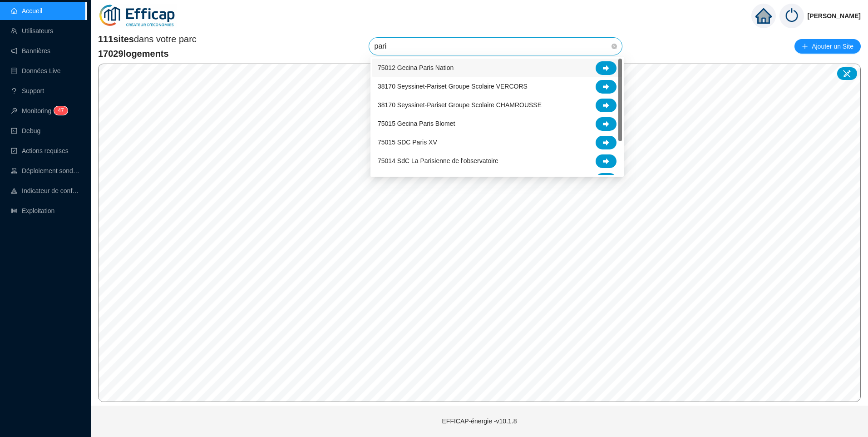 This screenshot has width=868, height=437. What do you see at coordinates (14, 151) in the screenshot?
I see `span: check-square` at bounding box center [14, 151].